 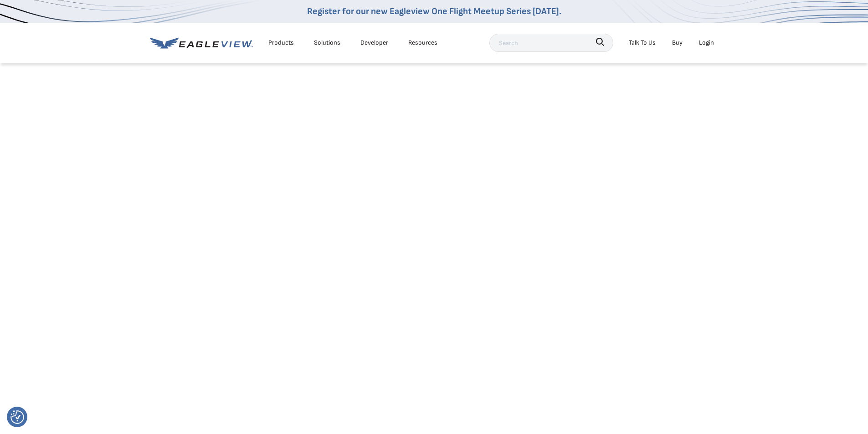 What do you see at coordinates (374, 42) in the screenshot?
I see `a: Developer` at bounding box center [374, 42].